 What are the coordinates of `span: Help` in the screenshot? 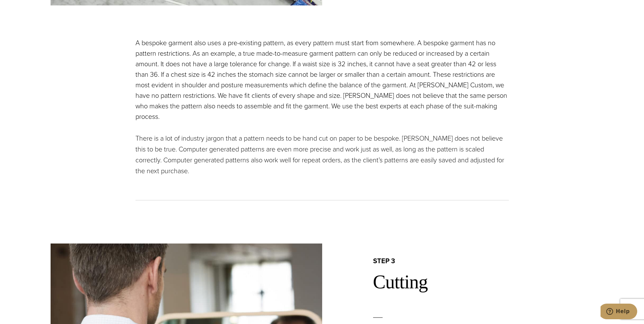 It's located at (22, 8).